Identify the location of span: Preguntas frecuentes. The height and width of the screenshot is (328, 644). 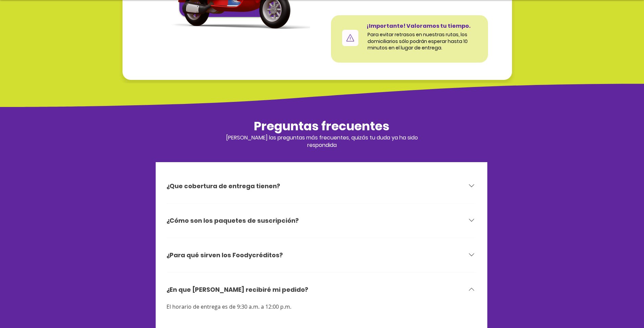
(321, 126).